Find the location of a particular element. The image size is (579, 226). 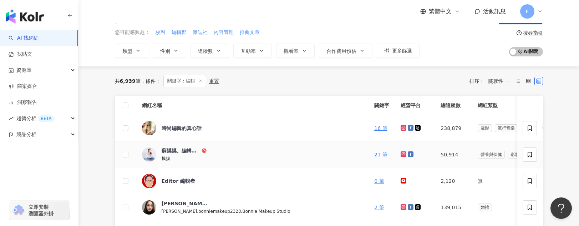

span: 內容管理 is located at coordinates (223, 32).